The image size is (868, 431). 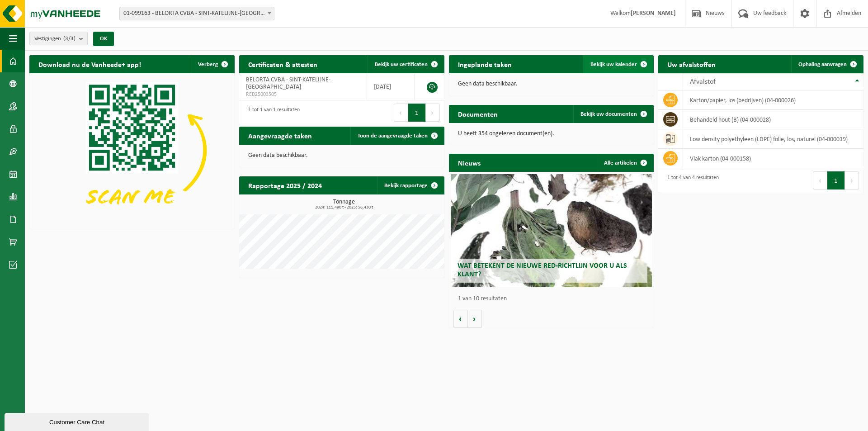 I want to click on td: low density polyethyleen (LDPE) folie, los, naturel (04-000039), so click(x=774, y=139).